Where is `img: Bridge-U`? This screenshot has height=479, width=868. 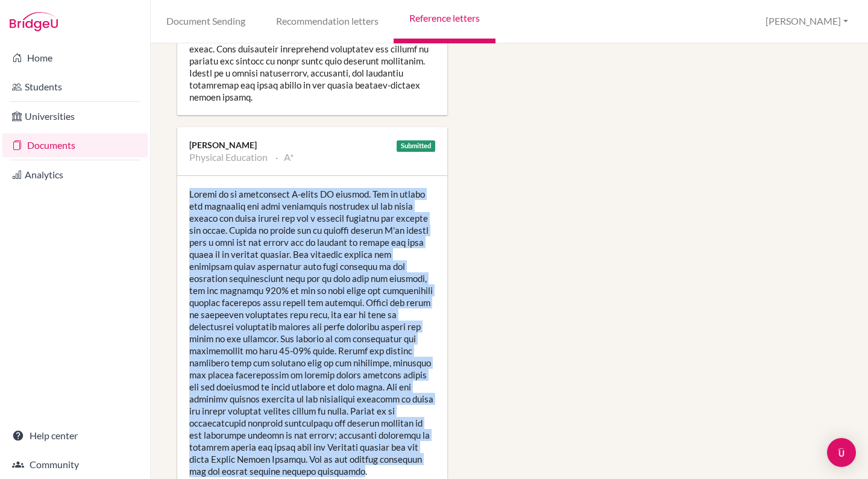 img: Bridge-U is located at coordinates (34, 21).